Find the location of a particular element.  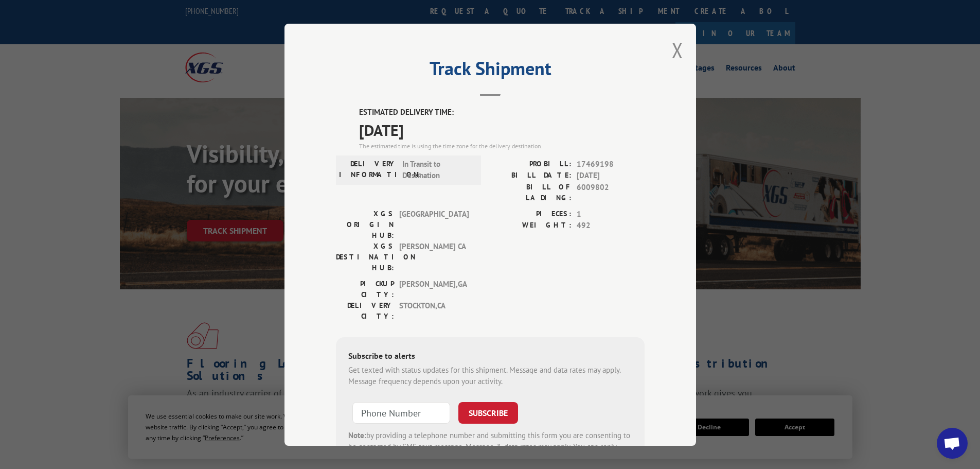

div: Subscribe to alerts is located at coordinates (490, 356).